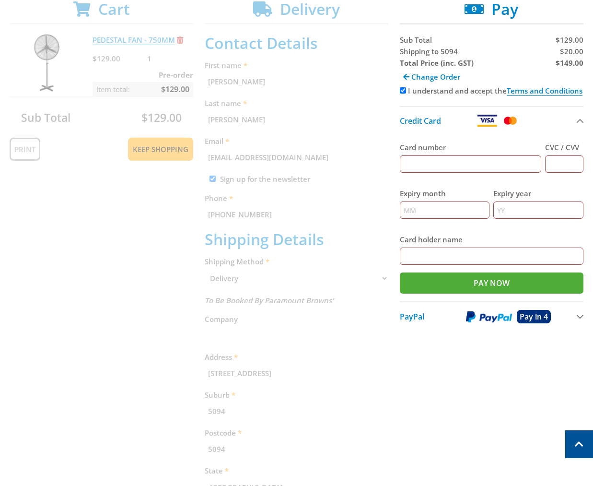 This screenshot has height=486, width=593. What do you see at coordinates (432, 77) in the screenshot?
I see `a: Change Order` at bounding box center [432, 77].